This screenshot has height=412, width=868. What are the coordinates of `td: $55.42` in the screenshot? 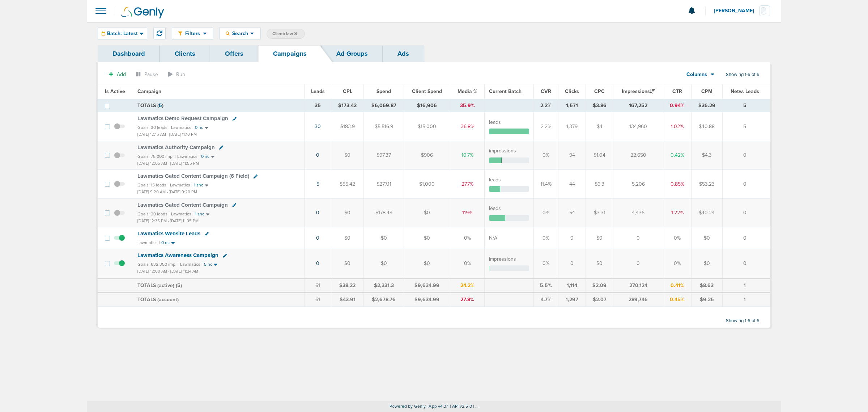 It's located at (347, 184).